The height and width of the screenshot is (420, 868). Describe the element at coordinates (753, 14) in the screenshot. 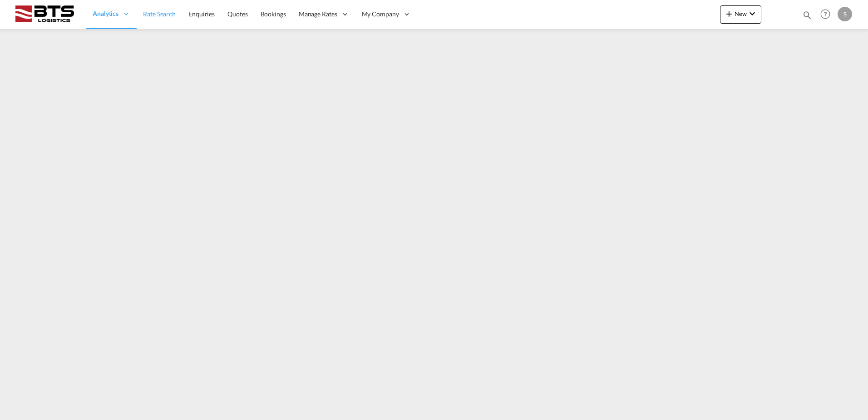

I see `md-icon: icon-chevron-down` at that location.